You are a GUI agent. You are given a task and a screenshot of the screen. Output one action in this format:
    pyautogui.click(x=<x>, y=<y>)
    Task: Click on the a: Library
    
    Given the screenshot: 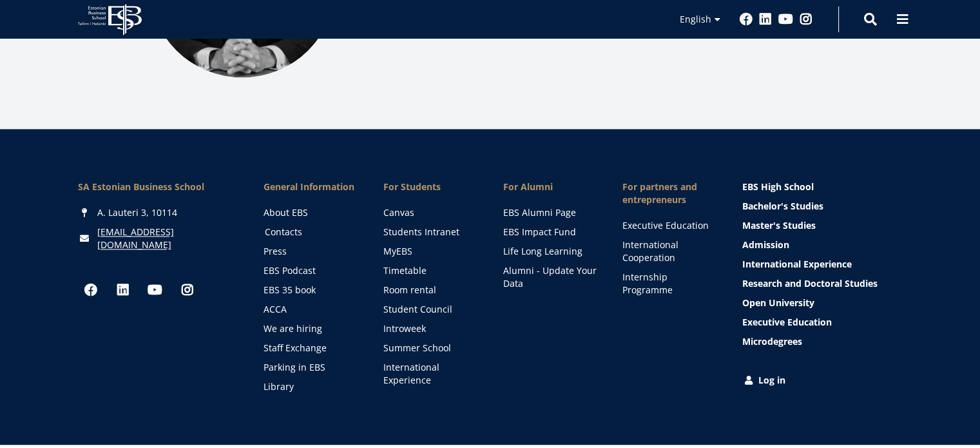 What is the action you would take?
    pyautogui.click(x=311, y=387)
    